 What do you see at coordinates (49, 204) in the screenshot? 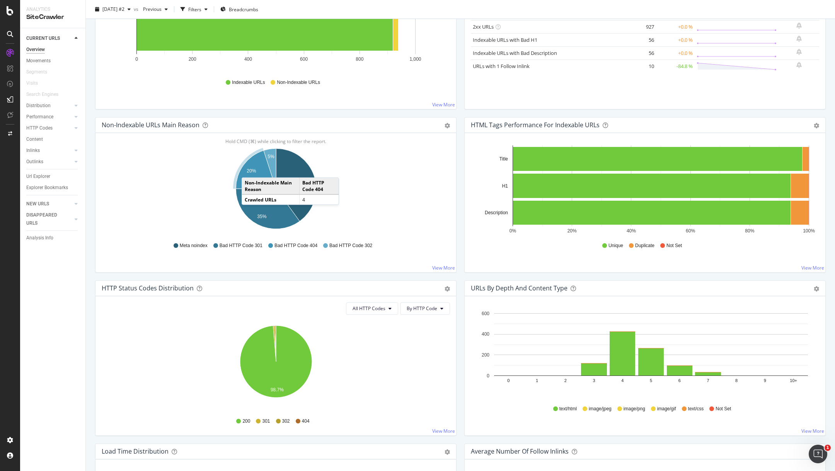
I see `a: NEW URLS` at bounding box center [49, 204].